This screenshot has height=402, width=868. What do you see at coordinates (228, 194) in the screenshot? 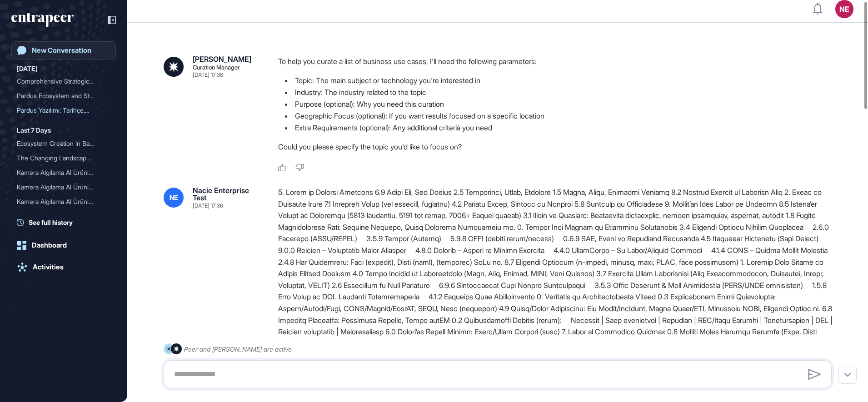
I see `div: Nacie Enterprise Test` at bounding box center [228, 194].